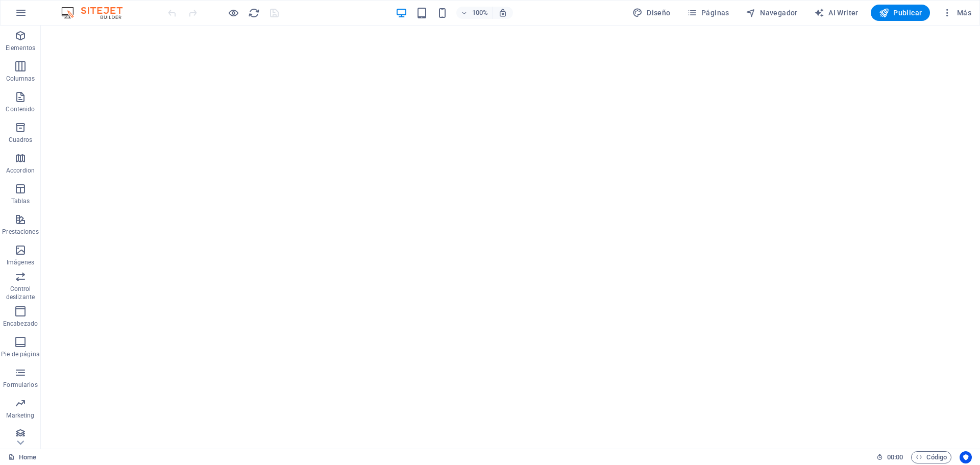 This screenshot has height=465, width=980. I want to click on div: Diseño (Ctrl+Alt+Y), so click(651, 13).